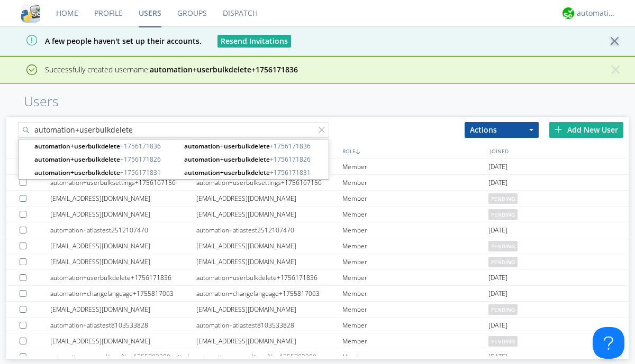  Describe the element at coordinates (586, 130) in the screenshot. I see `div: Add New User` at that location.